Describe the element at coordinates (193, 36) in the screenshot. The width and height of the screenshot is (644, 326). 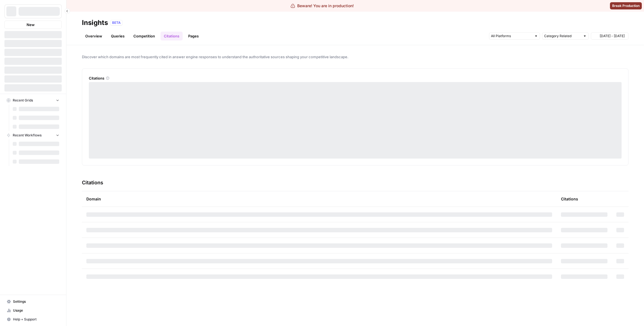
I see `a: Pages` at that location.